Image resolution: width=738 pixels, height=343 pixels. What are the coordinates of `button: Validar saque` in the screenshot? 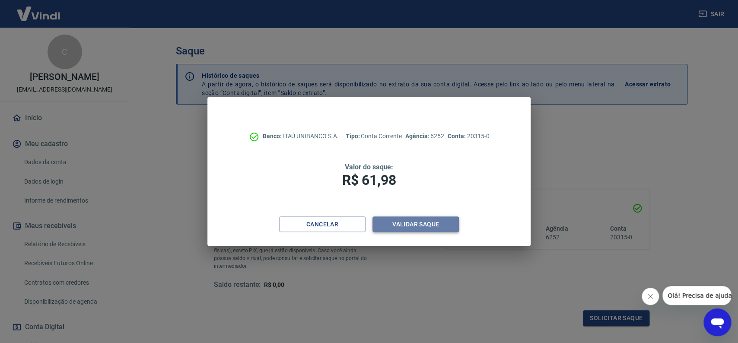 It's located at (416, 224).